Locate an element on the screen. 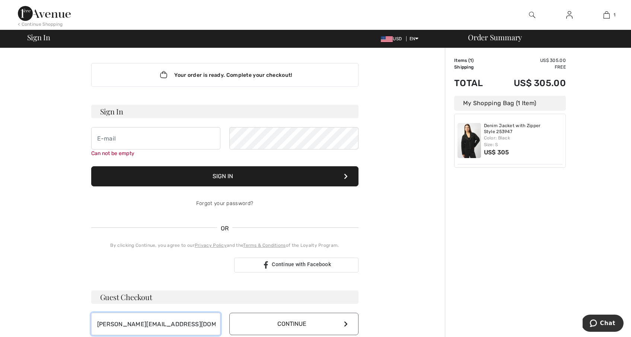 This screenshot has height=337, width=631. a: Denim Jacket with Zipper Style 253947 is located at coordinates (524, 128).